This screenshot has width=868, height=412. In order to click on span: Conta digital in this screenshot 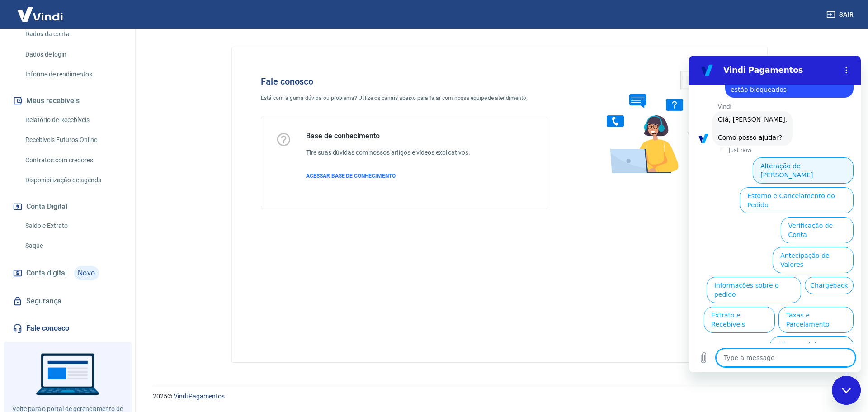, I will do `click(47, 273)`.